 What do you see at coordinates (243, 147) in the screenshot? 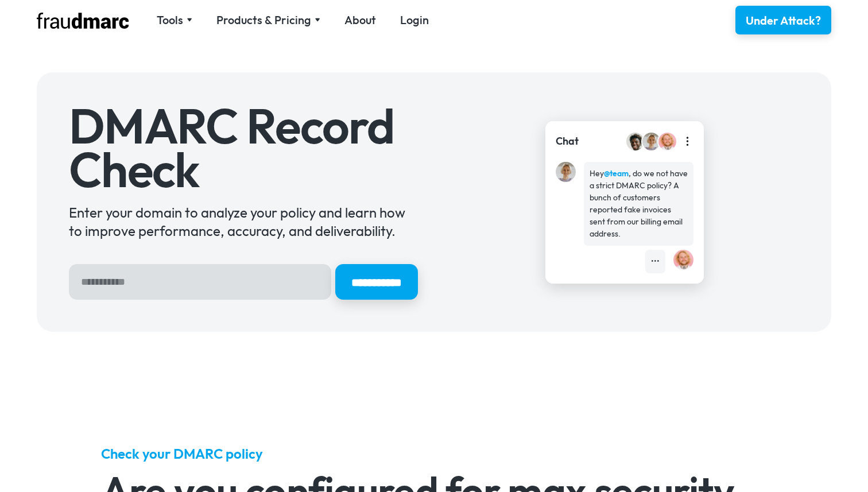
I see `h1: DMARC Record Check` at bounding box center [243, 147].